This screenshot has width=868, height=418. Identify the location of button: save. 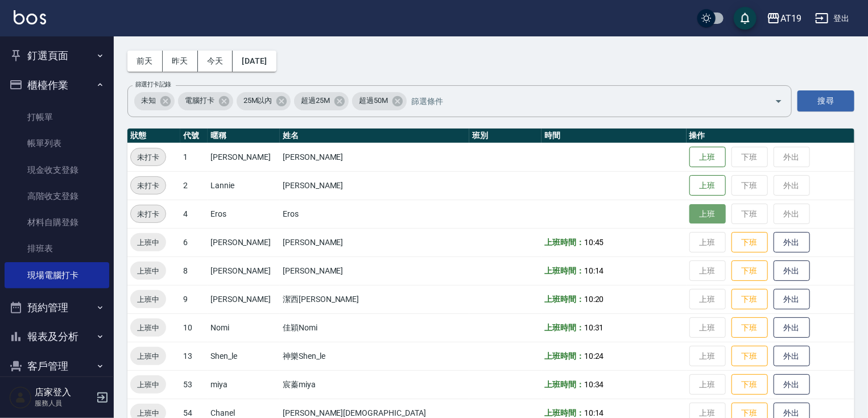
(746, 19).